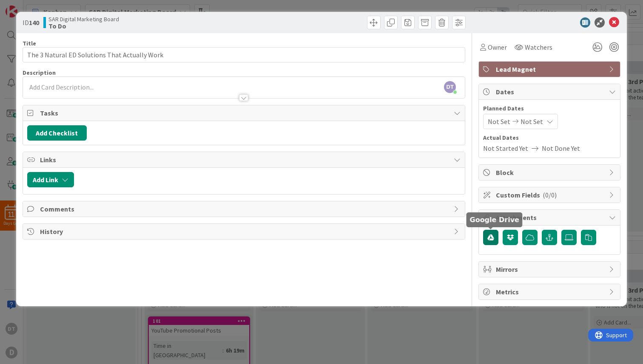 Image resolution: width=643 pixels, height=364 pixels. Describe the element at coordinates (495, 220) in the screenshot. I see `h5: Google Drive` at that location.